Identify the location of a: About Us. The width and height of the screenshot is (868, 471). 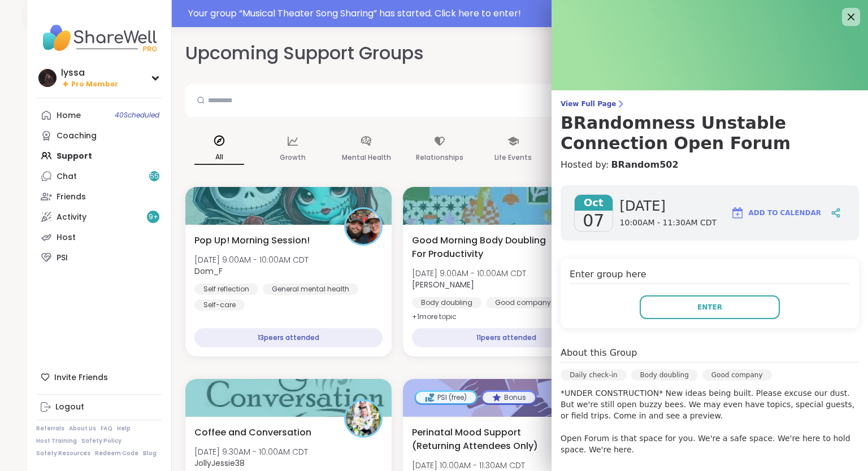
(83, 429).